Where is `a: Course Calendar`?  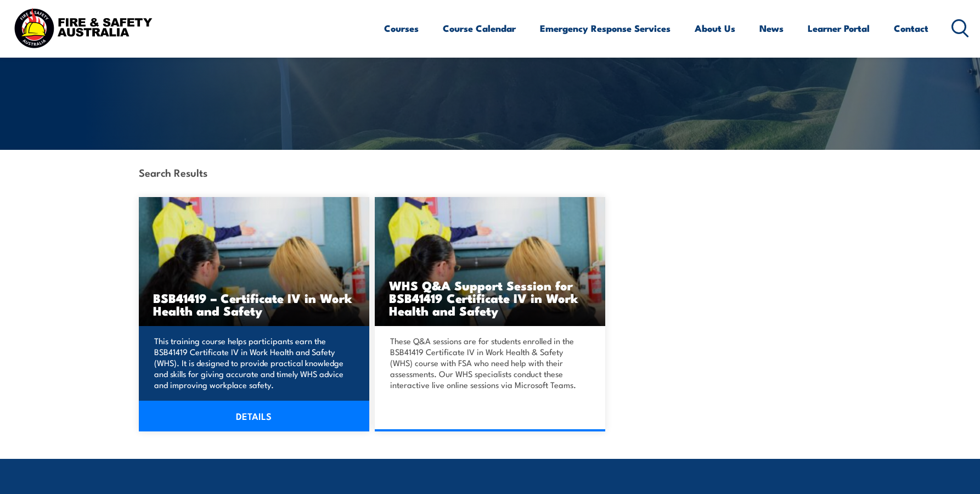 a: Course Calendar is located at coordinates (479, 28).